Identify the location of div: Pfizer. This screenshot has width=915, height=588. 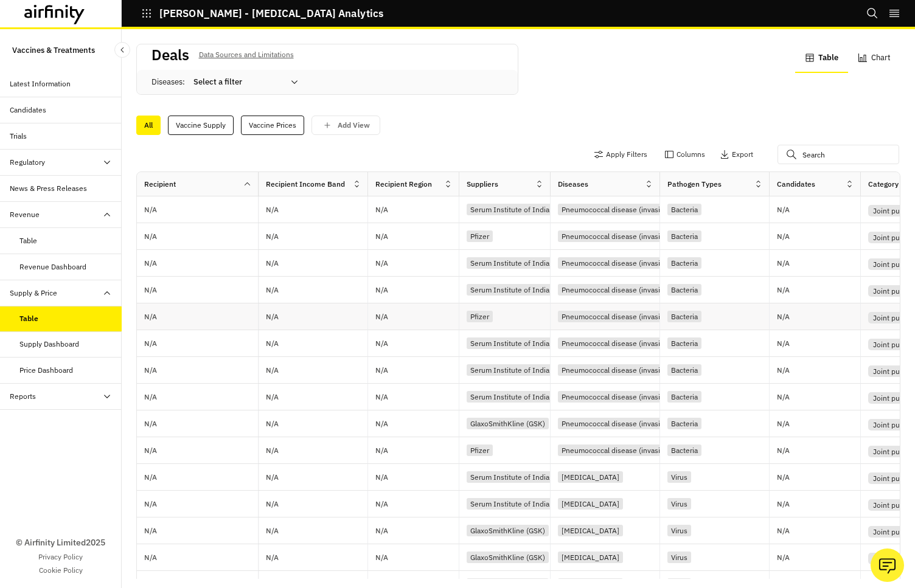
(480, 450).